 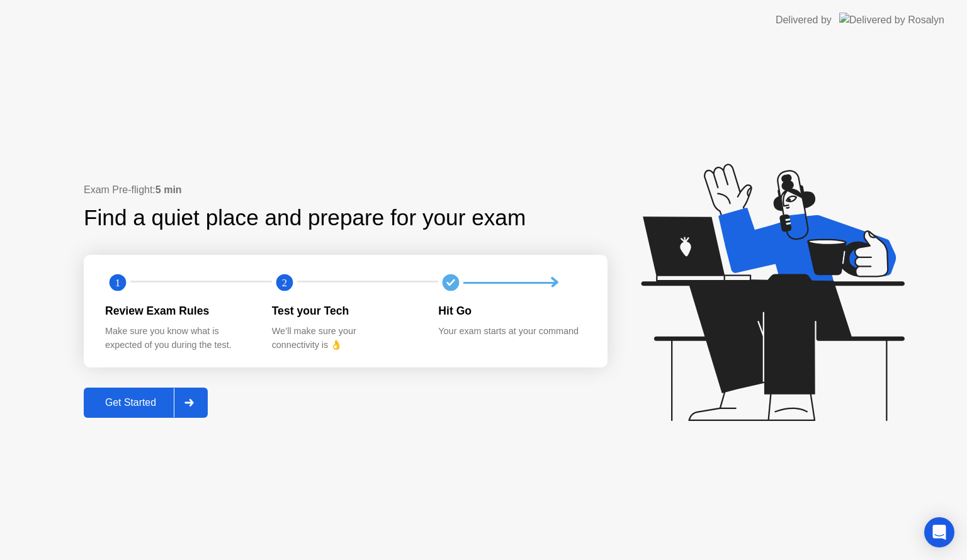 What do you see at coordinates (178, 311) in the screenshot?
I see `div: Review Exam Rules` at bounding box center [178, 311].